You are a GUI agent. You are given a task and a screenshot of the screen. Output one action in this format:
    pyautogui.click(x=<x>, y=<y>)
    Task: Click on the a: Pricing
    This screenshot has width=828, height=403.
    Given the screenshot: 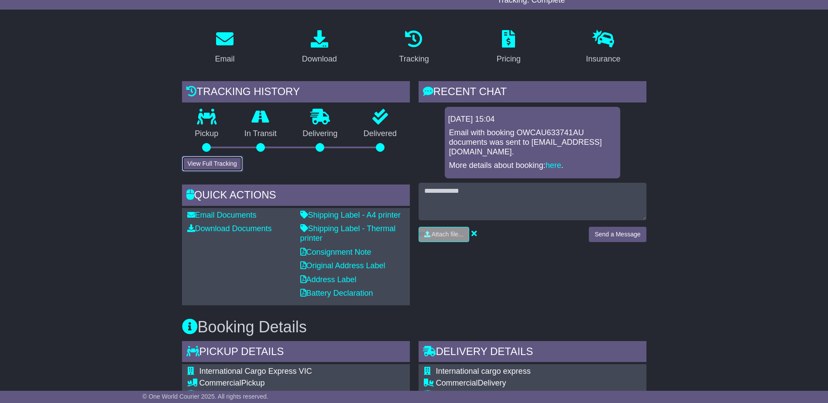 What is the action you would take?
    pyautogui.click(x=509, y=48)
    